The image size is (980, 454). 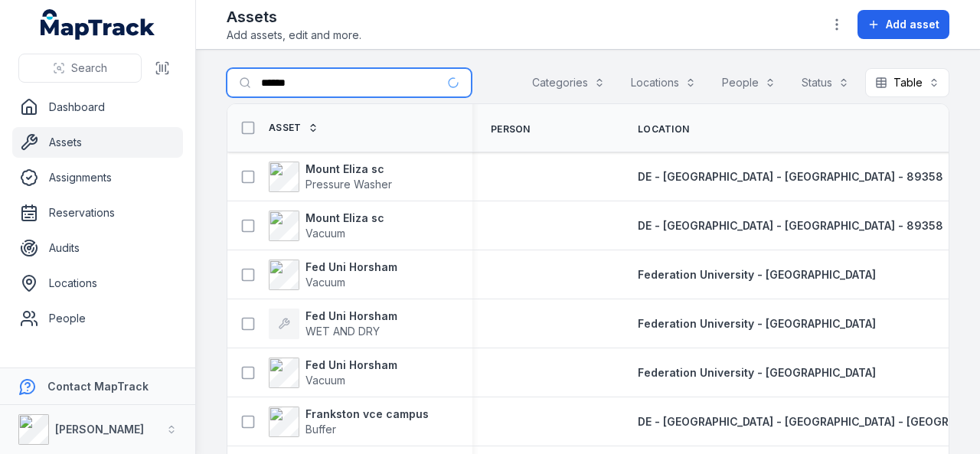 I want to click on strong: Contact MapTrack, so click(x=98, y=386).